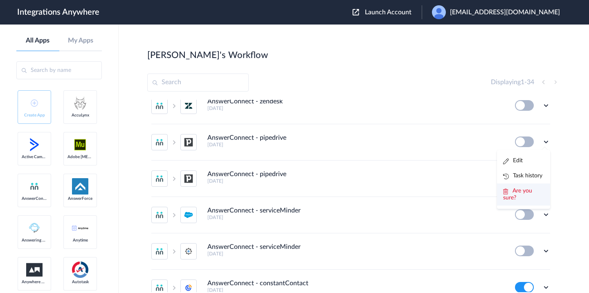 The image size is (589, 293). What do you see at coordinates (80, 282) in the screenshot?
I see `span: Autotask` at bounding box center [80, 282].